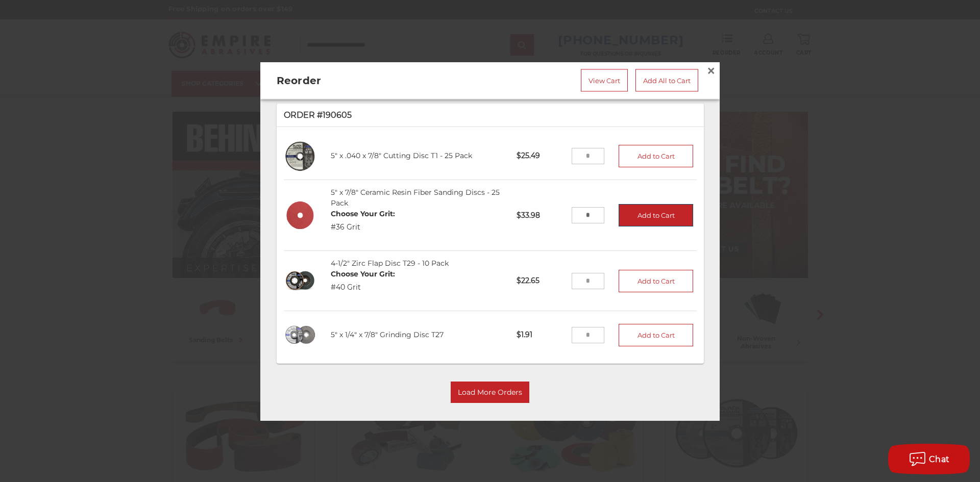  Describe the element at coordinates (300, 281) in the screenshot. I see `img: 4-1/2` at that location.